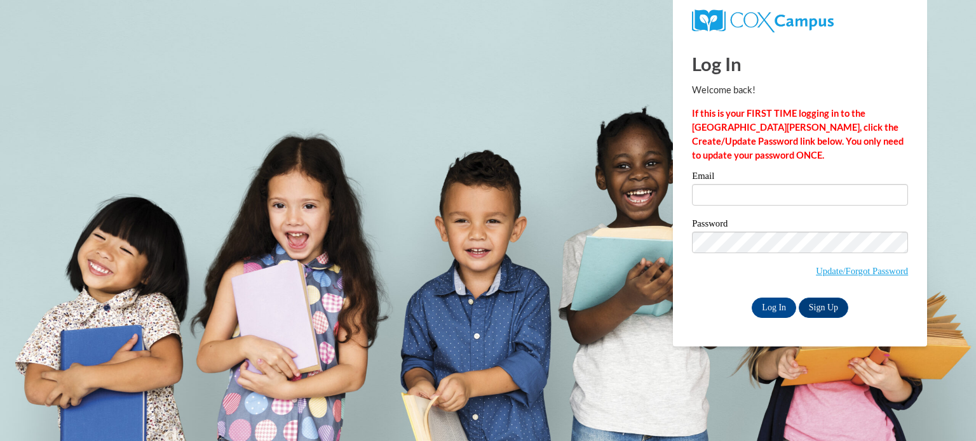 This screenshot has width=976, height=441. I want to click on a: Sign Up, so click(823, 308).